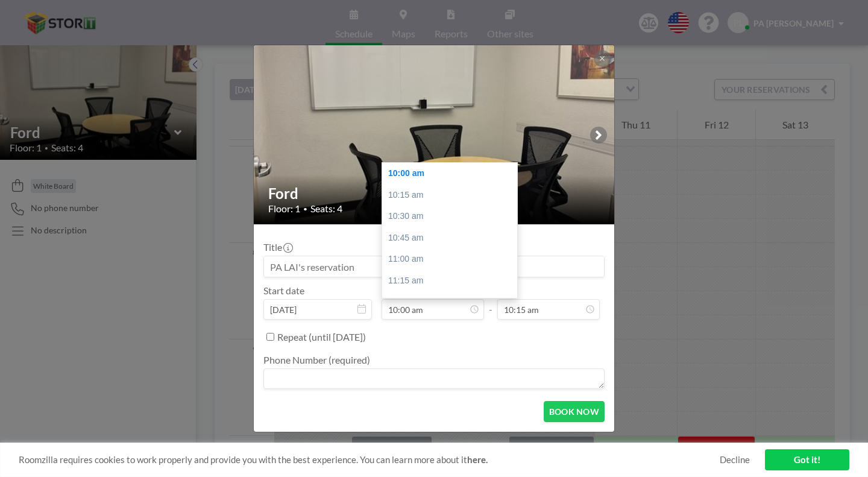 Image resolution: width=868 pixels, height=477 pixels. What do you see at coordinates (735, 460) in the screenshot?
I see `a: Decline` at bounding box center [735, 460].